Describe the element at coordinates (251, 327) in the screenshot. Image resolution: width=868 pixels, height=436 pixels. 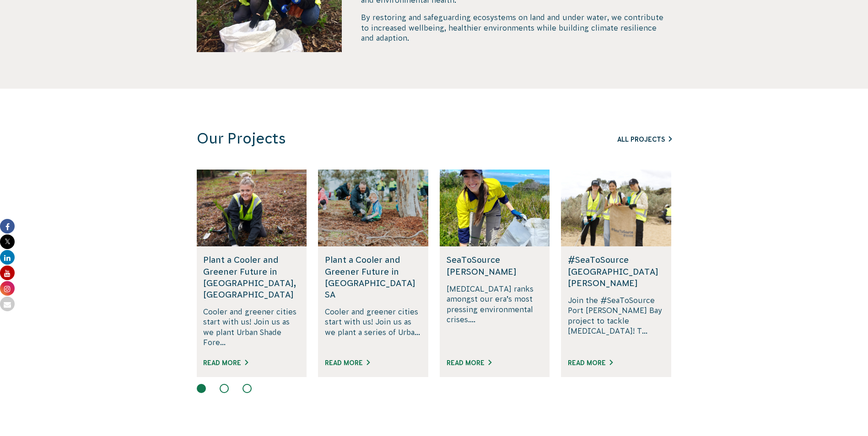
I see `p: Cooler and greener cities start with us! Join us as we plant Urban Shade Fore...` at that location.